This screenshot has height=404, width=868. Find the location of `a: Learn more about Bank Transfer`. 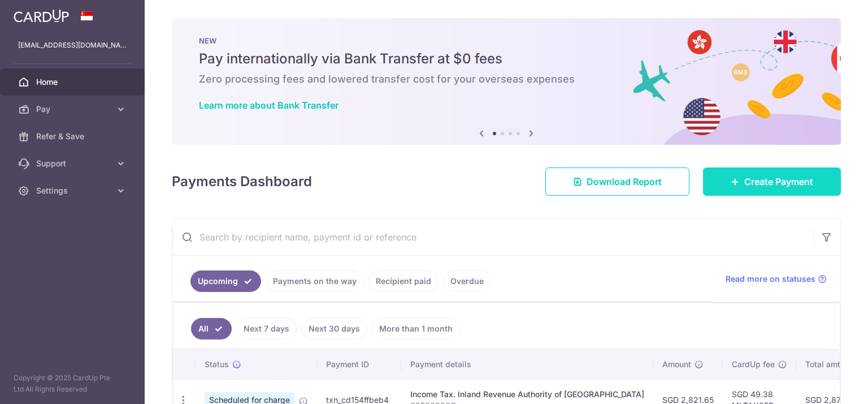

a: Learn more about Bank Transfer is located at coordinates (268, 105).